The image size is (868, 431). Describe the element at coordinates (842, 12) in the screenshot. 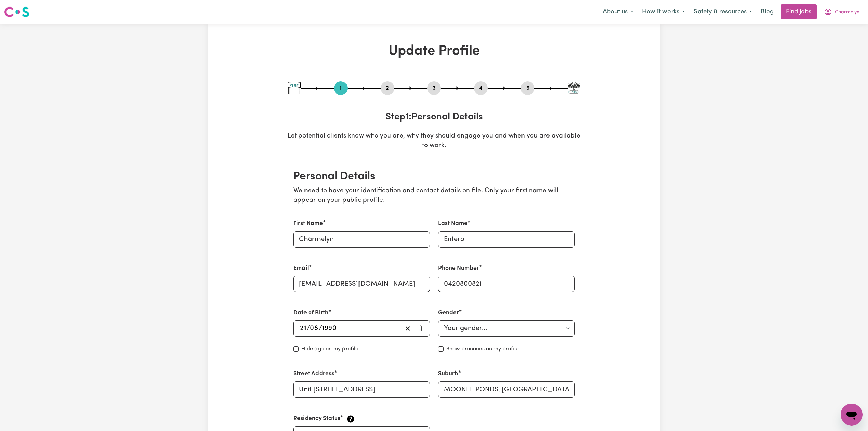

I see `button: My Account` at that location.